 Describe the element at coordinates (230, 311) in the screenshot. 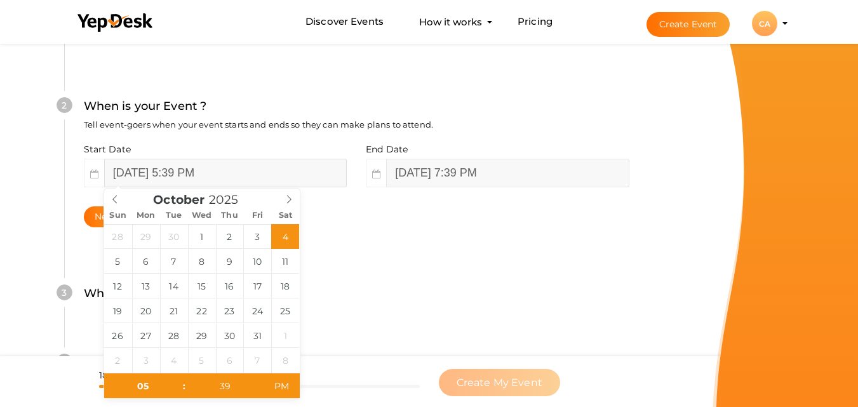

I see `span: October 23, 2025` at that location.